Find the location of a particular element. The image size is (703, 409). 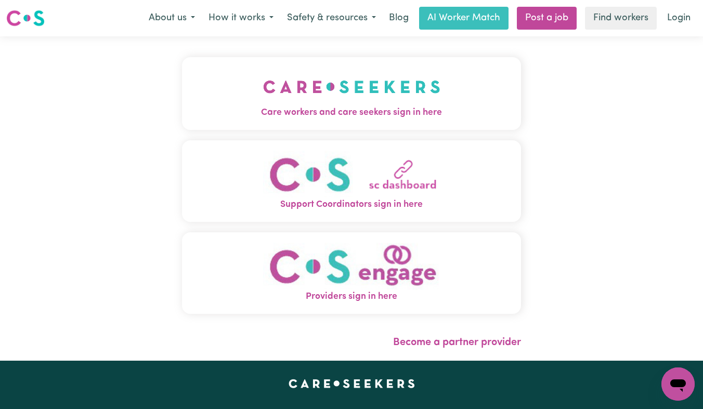

button: Support Coordinators sign in here is located at coordinates (352, 181).